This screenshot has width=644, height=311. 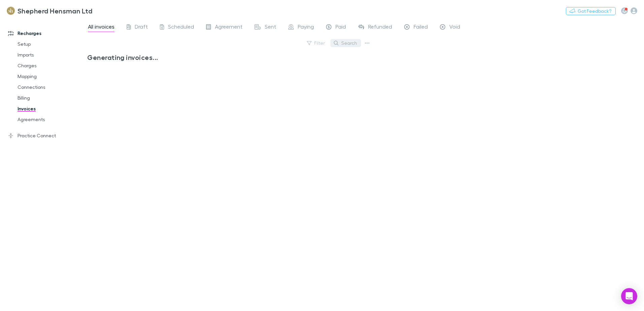 I want to click on a: Practice Connect, so click(x=46, y=135).